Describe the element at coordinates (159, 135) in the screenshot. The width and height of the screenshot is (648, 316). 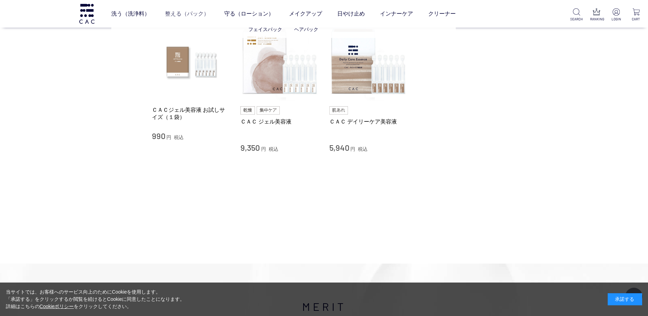
I see `span: 990` at that location.